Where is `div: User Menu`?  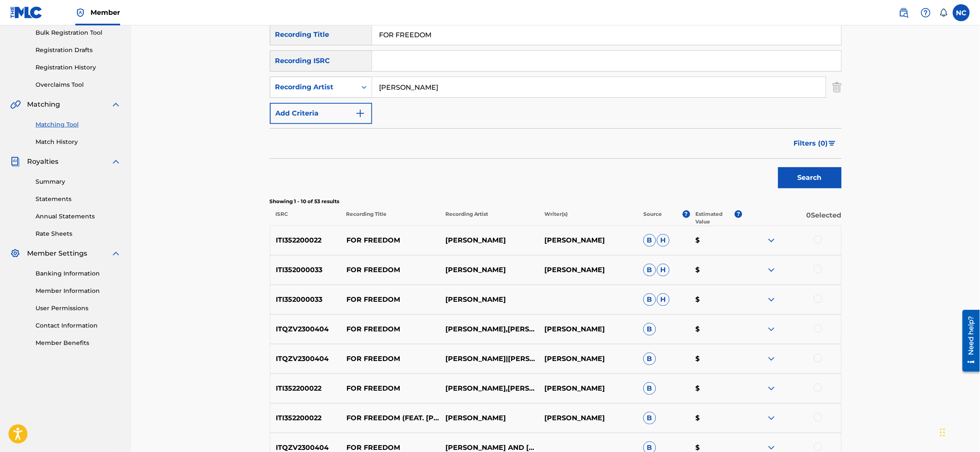
div: User Menu is located at coordinates (962, 13).